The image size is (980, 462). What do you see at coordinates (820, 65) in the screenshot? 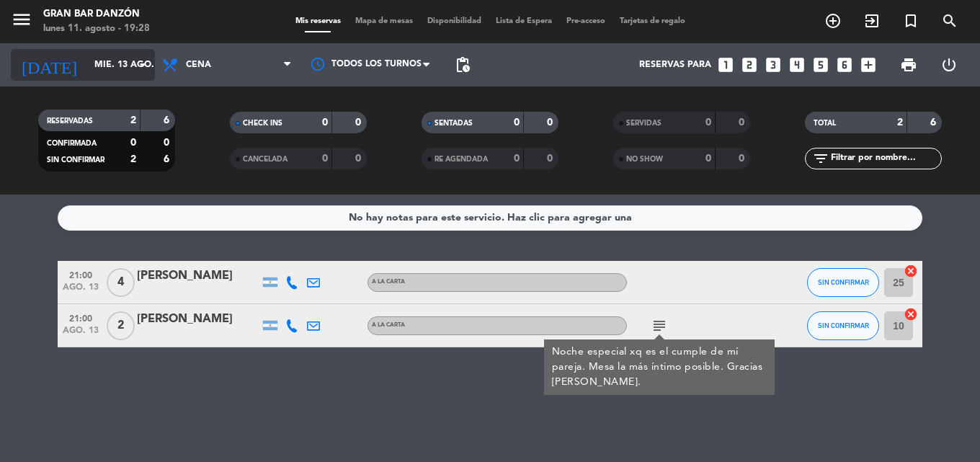
I see `i: looks_5` at bounding box center [820, 65].